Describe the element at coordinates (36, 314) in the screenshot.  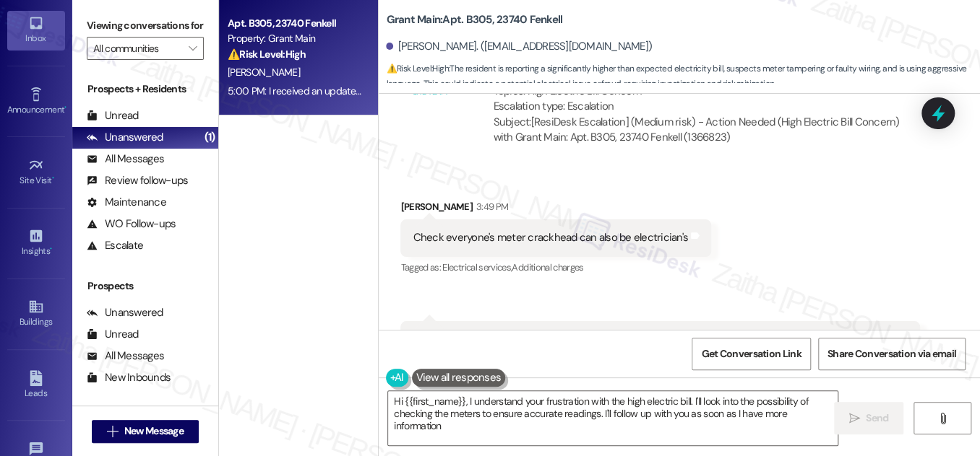
I see `a: Buildings` at that location.